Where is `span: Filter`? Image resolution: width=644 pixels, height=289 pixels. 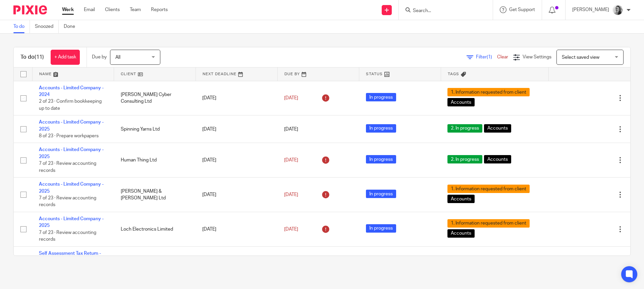
span: Filter is located at coordinates (486, 57).